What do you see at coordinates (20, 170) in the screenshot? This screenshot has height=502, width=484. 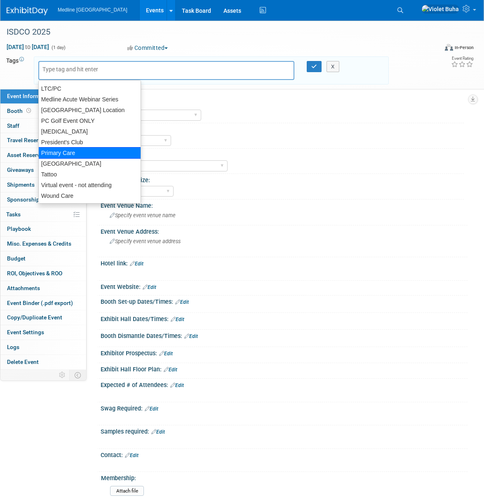 I see `span: Giveaways` at bounding box center [20, 170].